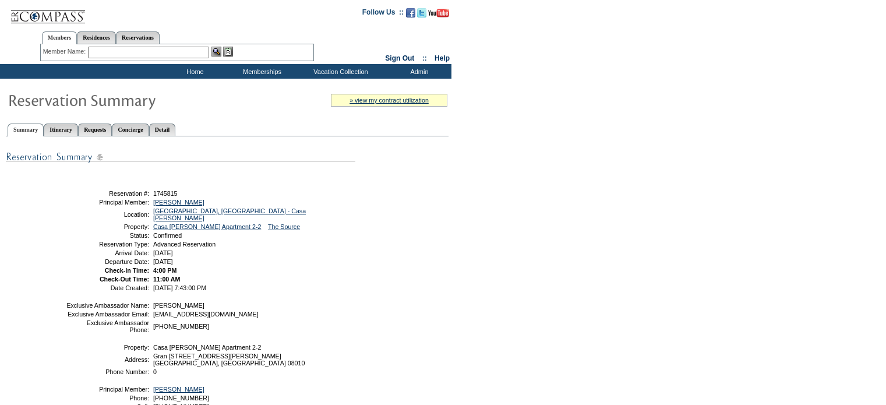 The width and height of the screenshot is (886, 405). Describe the element at coordinates (137, 37) in the screenshot. I see `a: Reservations` at that location.